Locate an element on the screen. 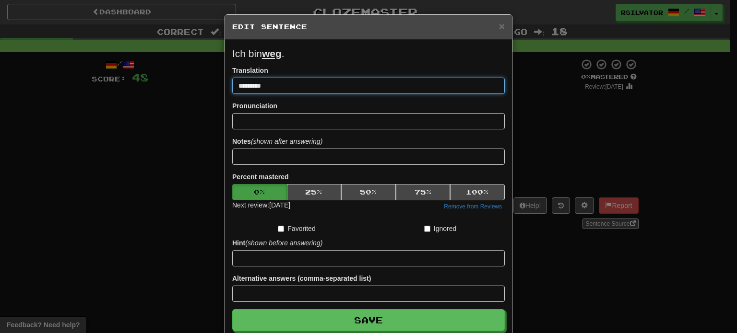 Image resolution: width=737 pixels, height=333 pixels. label: Percent mastered is located at coordinates (261, 177).